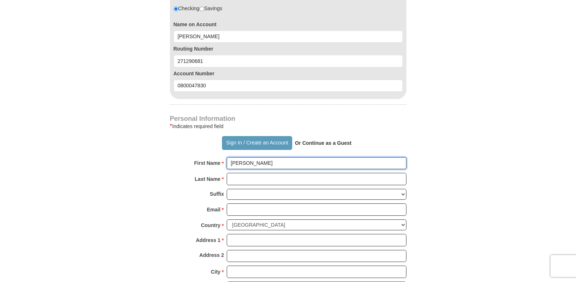 This screenshot has width=576, height=282. What do you see at coordinates (257, 143) in the screenshot?
I see `button: Sign In / Create an Account` at bounding box center [257, 143].